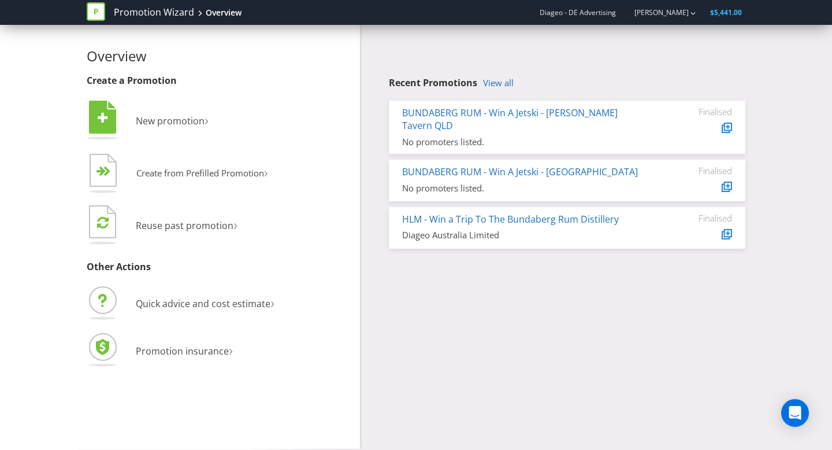  I want to click on span: Recent Promotions, so click(433, 83).